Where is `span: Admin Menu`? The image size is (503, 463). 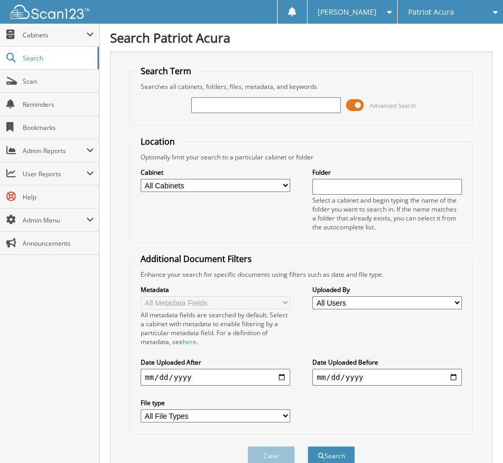 span: Admin Menu is located at coordinates (54, 220).